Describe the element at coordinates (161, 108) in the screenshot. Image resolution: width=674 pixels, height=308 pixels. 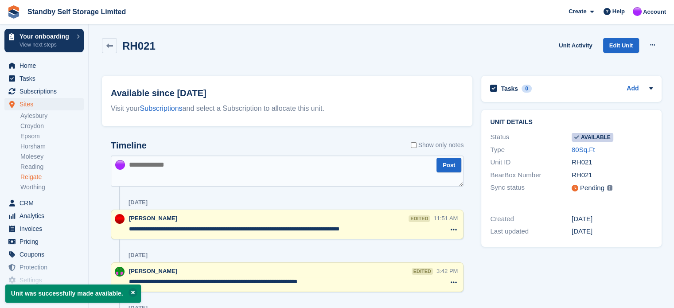
I see `a: Subscriptions` at that location.